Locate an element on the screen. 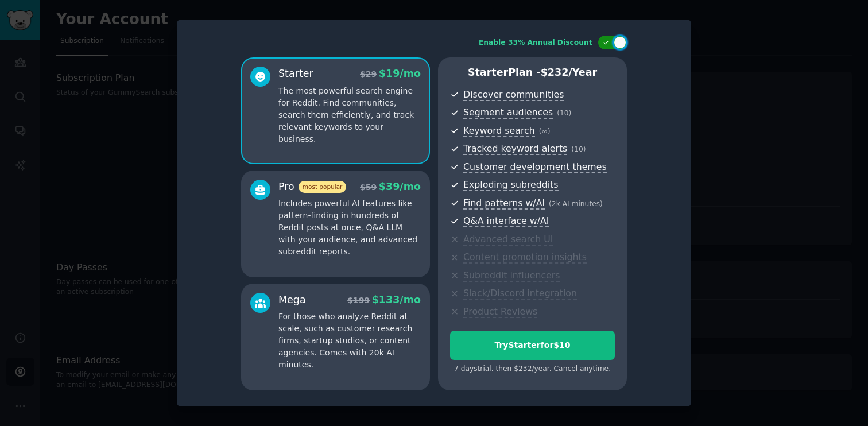 The height and width of the screenshot is (426, 868). span: Exploding subreddits is located at coordinates (511, 185).